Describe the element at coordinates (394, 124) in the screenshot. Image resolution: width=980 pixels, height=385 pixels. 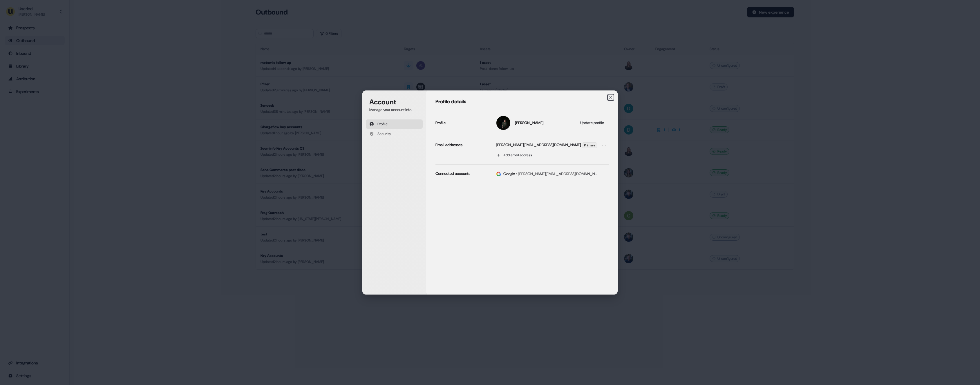
I see `button: Profile` at that location.